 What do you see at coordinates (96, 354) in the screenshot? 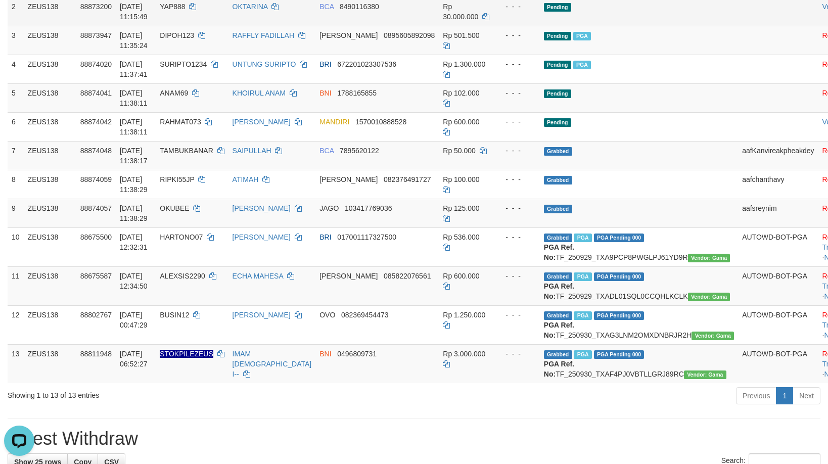
I see `span: 88811948` at bounding box center [96, 354].